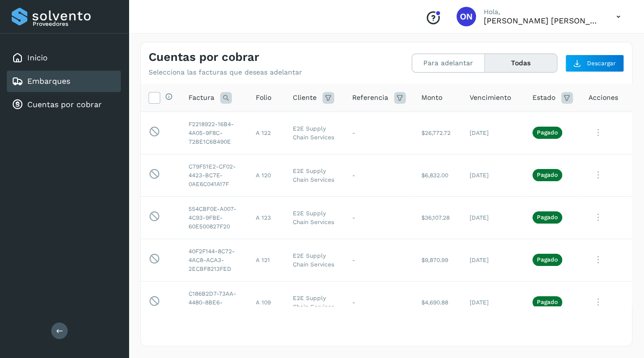 The width and height of the screenshot is (644, 358). Describe the element at coordinates (437, 259) in the screenshot. I see `td: $9,870.99` at that location.